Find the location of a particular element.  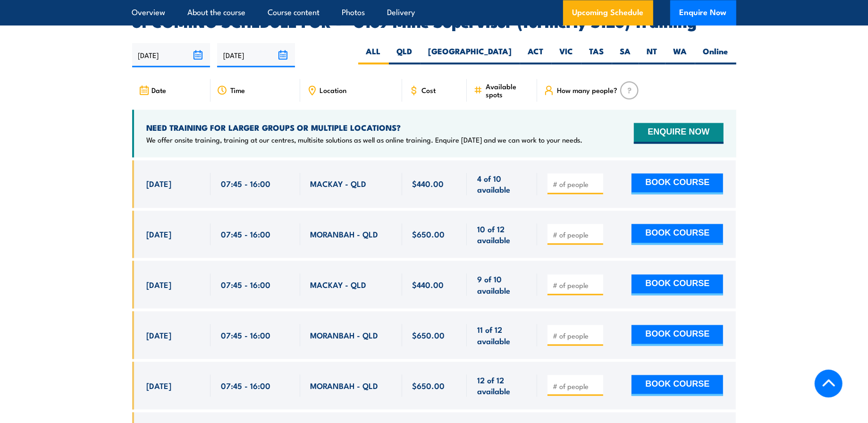

label: QLD is located at coordinates (405, 55).